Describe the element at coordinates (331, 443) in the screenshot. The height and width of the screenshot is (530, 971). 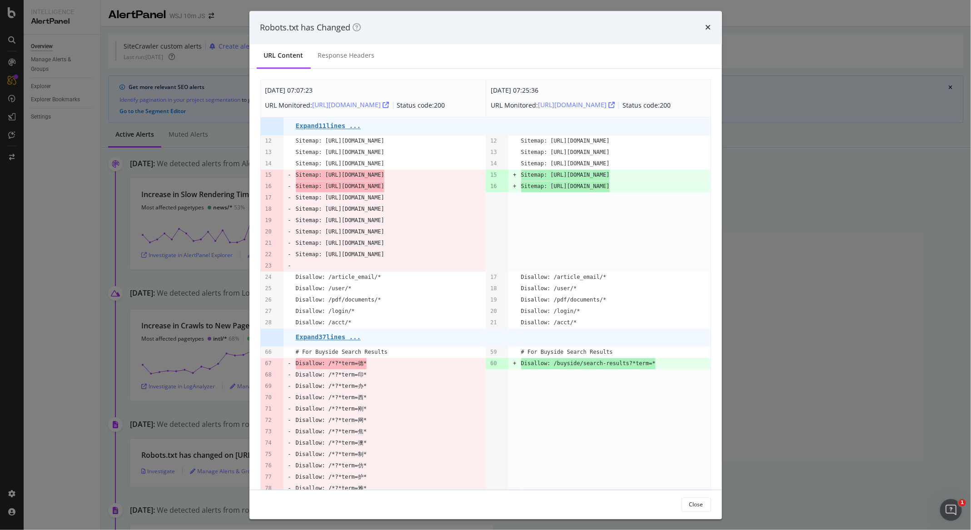
I see `pre: Disallow: /*?*term=澳*` at that location.